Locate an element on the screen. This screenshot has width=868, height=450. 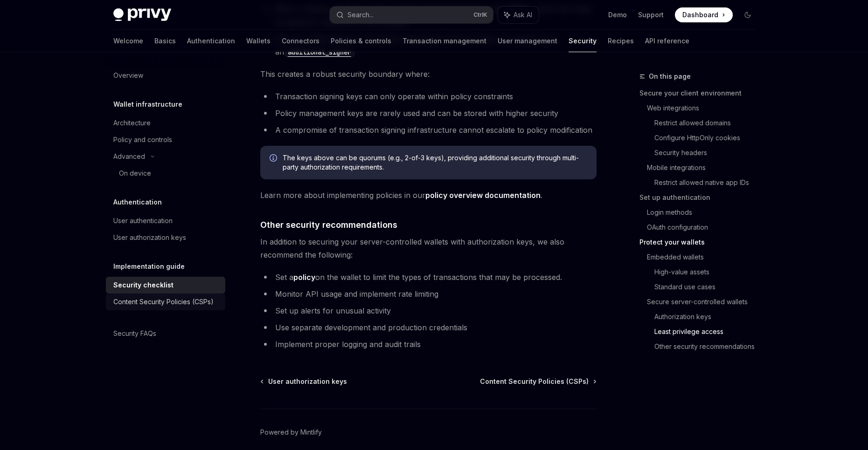
a: Restrict allowed domains is located at coordinates (708, 123).